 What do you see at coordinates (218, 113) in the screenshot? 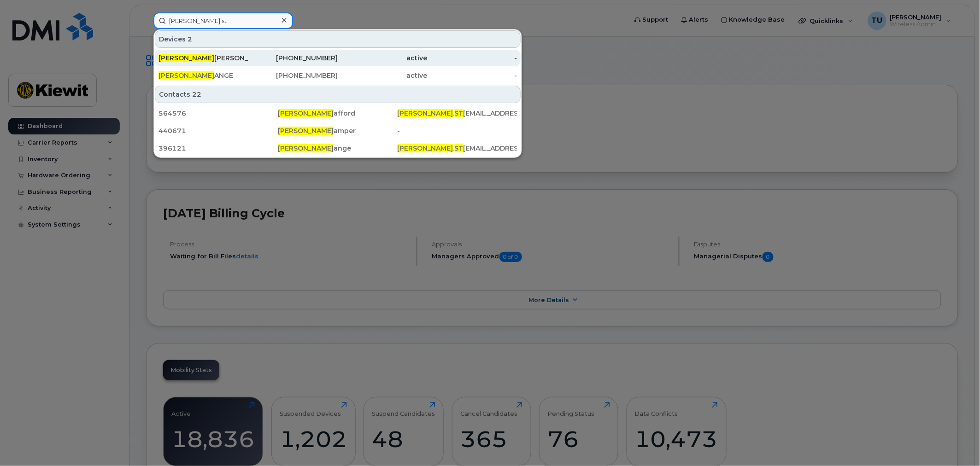
I see `div: 564576` at bounding box center [218, 113].